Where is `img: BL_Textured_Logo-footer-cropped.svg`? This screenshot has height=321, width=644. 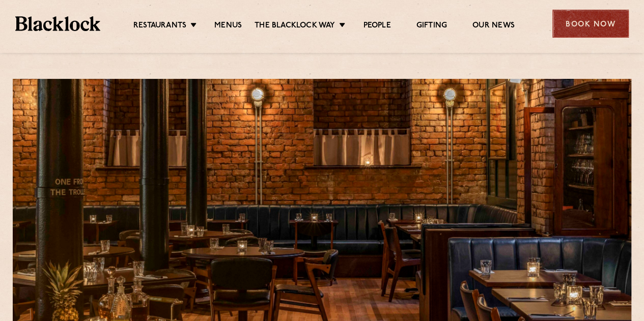 img: BL_Textured_Logo-footer-cropped.svg is located at coordinates (58, 23).